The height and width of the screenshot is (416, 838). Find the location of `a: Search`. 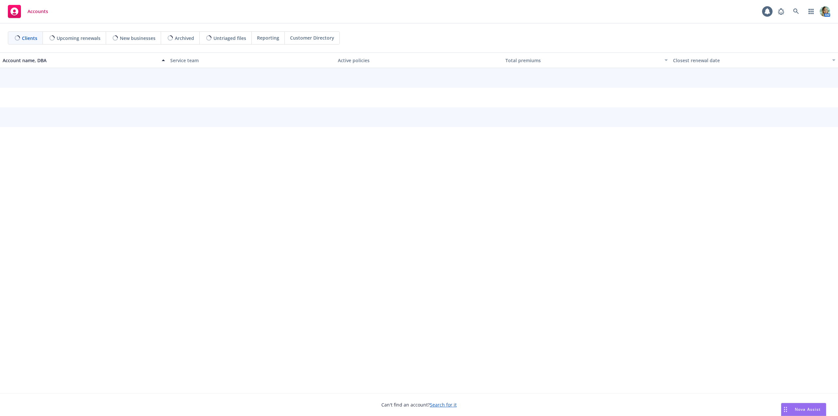

a: Search is located at coordinates (796, 11).